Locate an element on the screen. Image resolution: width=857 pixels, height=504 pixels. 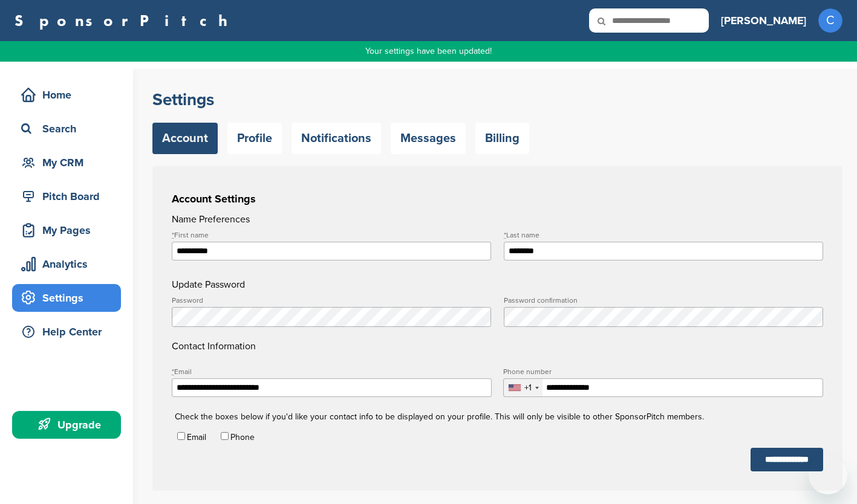
div: Settings is located at coordinates (70, 298).